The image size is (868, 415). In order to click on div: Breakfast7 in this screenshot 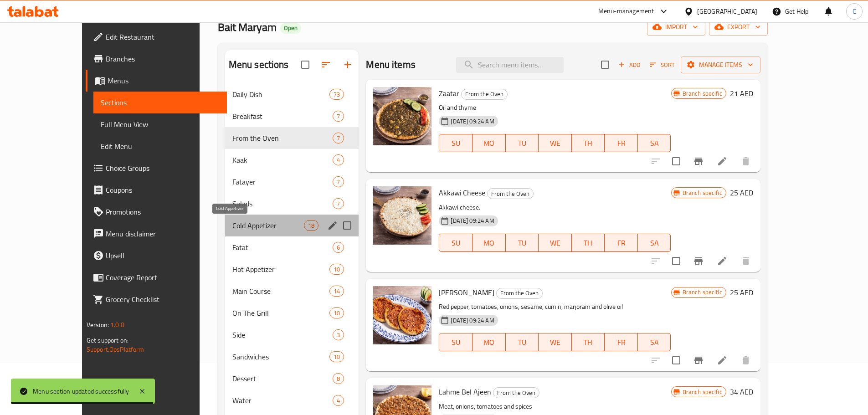, I will do `click(292, 116)`.